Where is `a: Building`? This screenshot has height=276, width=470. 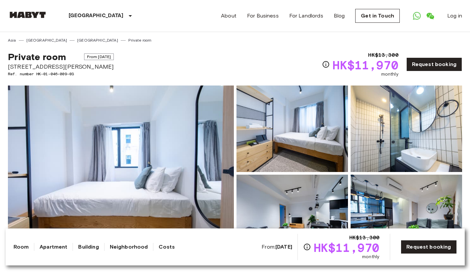
a: Building is located at coordinates (88, 247).